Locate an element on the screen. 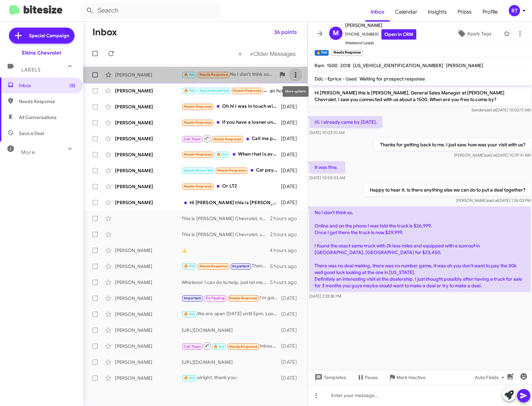  span: Ddc - Eprice - Used is located at coordinates (336, 78).